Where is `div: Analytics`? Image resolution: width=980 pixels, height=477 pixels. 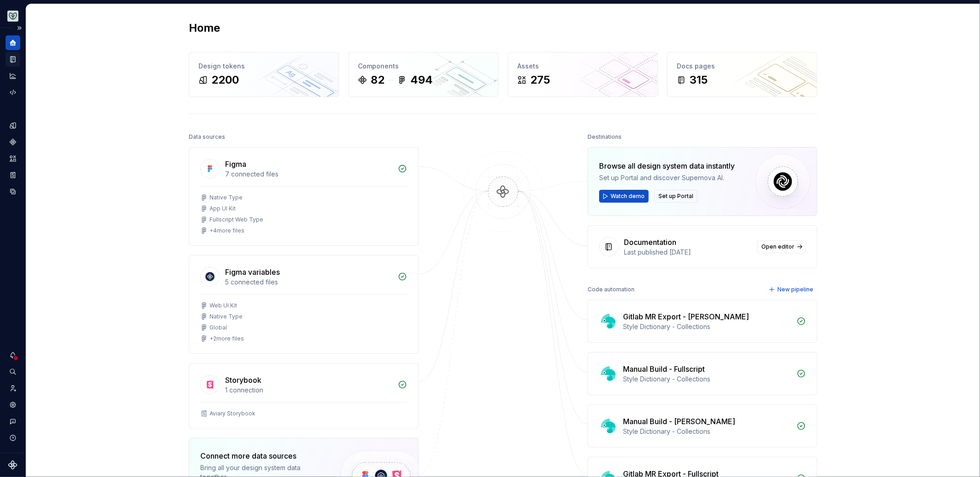
div: Analytics is located at coordinates (13, 76).